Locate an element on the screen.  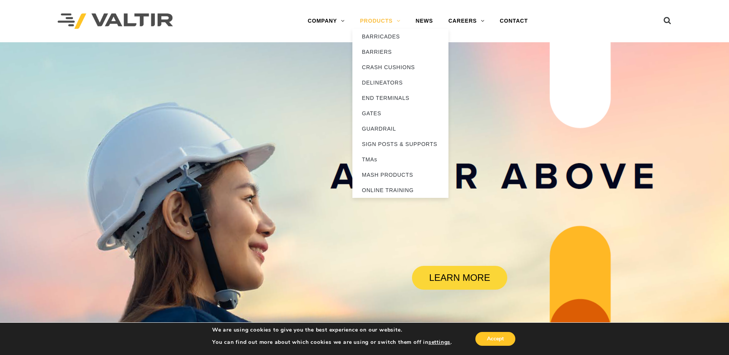
a: NEWS is located at coordinates (425, 21).